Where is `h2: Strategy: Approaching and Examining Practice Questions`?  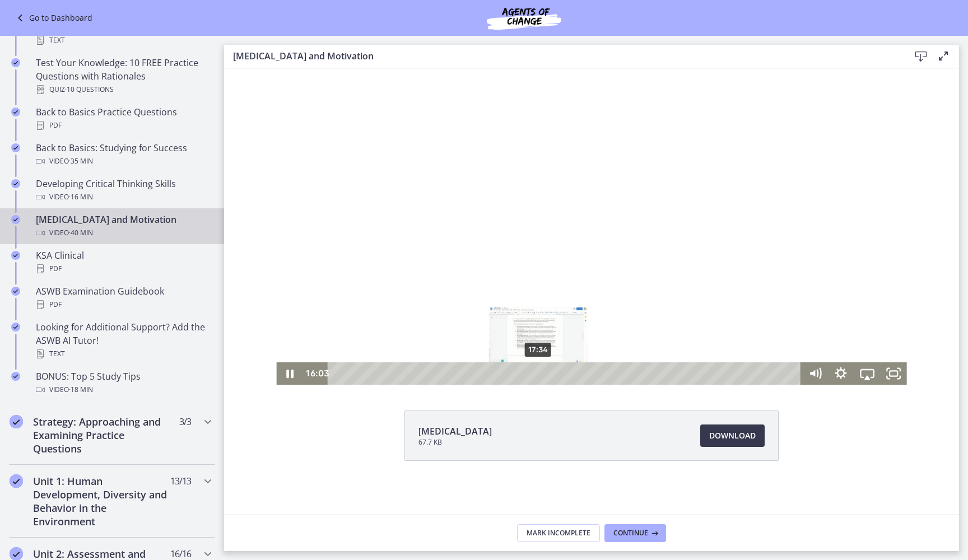
h2: Strategy: Approaching and Examining Practice Questions is located at coordinates (101, 435).